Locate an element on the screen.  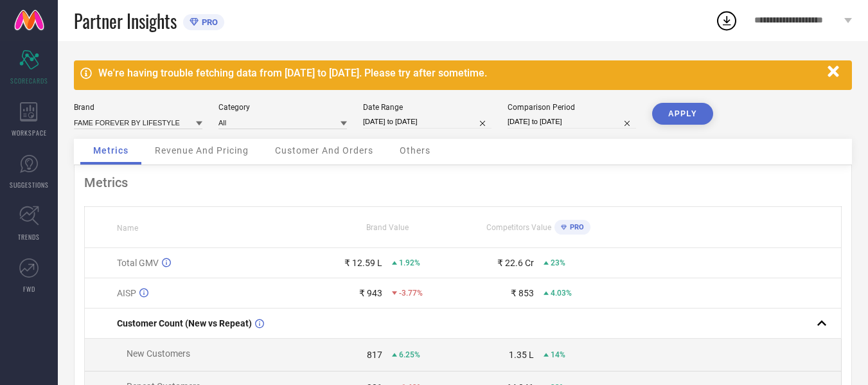
div: ₹ 853 is located at coordinates (522, 293).